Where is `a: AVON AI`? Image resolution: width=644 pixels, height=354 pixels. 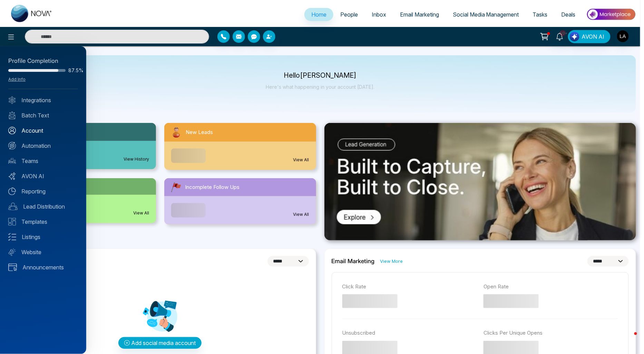 a: AVON AI is located at coordinates (43, 176).